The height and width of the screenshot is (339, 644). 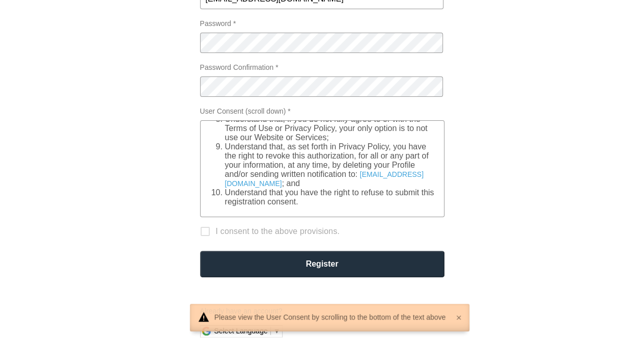 What do you see at coordinates (322, 36) in the screenshot?
I see `label: Password *` at bounding box center [322, 36].